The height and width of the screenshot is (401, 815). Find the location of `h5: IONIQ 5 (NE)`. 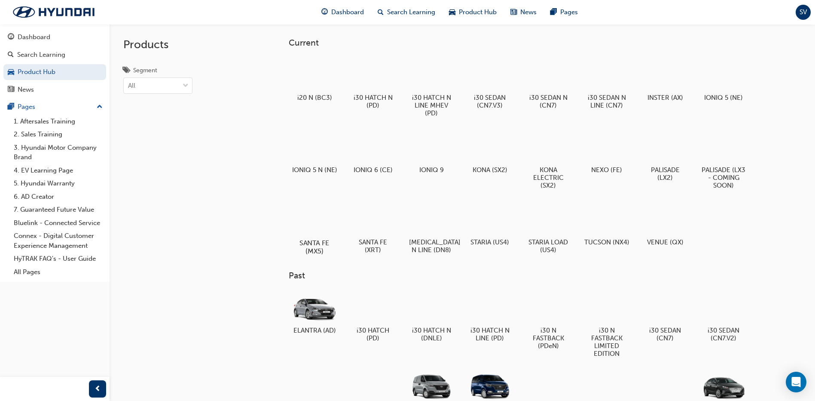

h5: IONIQ 5 (NE) is located at coordinates (724, 98).